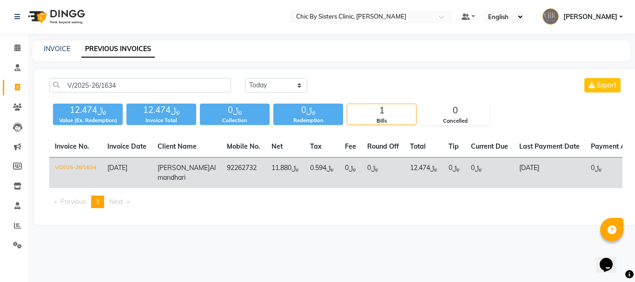 The height and width of the screenshot is (282, 635). Describe the element at coordinates (603, 85) in the screenshot. I see `button: Export` at that location.